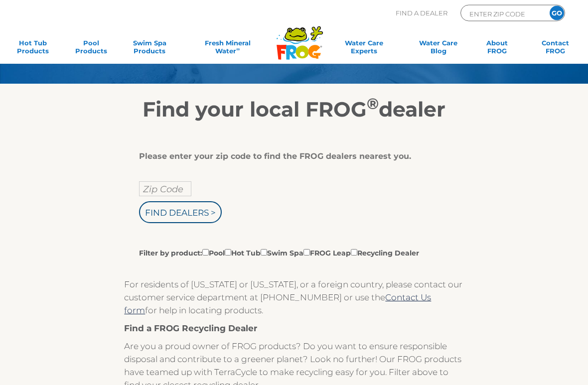 This screenshot has height=385, width=588. Describe the element at coordinates (555, 49) in the screenshot. I see `a: ContactFROG` at that location.